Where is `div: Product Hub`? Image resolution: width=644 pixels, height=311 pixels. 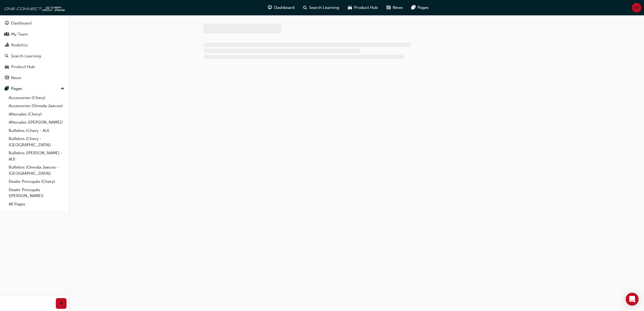 div: Product Hub is located at coordinates (23, 67).